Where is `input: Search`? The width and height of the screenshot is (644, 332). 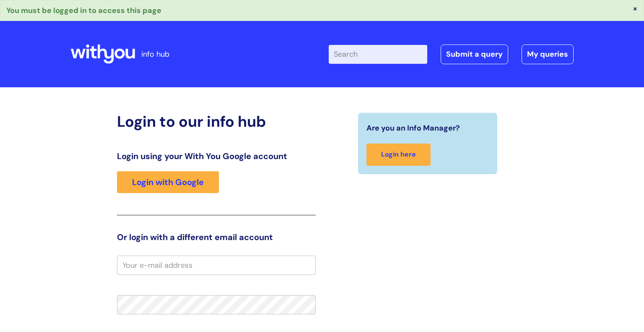 input: Search is located at coordinates (377, 54).